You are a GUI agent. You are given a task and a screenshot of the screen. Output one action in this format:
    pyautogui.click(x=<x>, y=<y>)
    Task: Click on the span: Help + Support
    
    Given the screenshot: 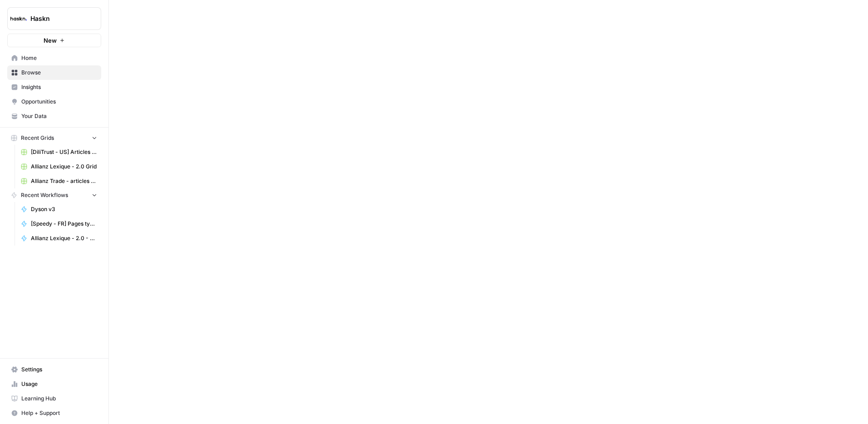 What is the action you would take?
    pyautogui.click(x=59, y=413)
    